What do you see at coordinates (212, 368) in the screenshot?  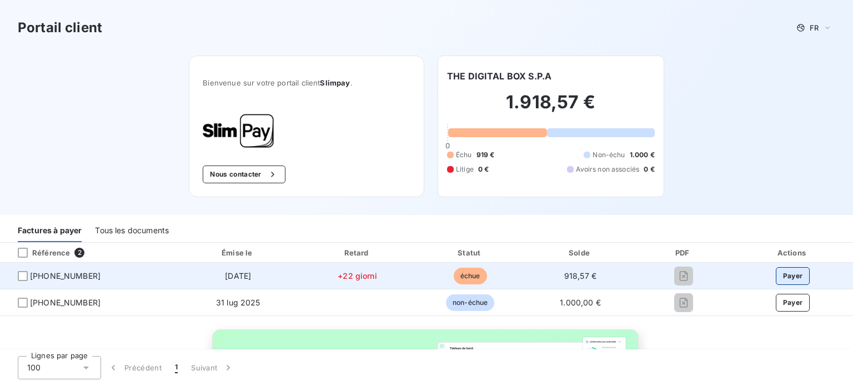 I see `button: Suivant` at bounding box center [212, 368].